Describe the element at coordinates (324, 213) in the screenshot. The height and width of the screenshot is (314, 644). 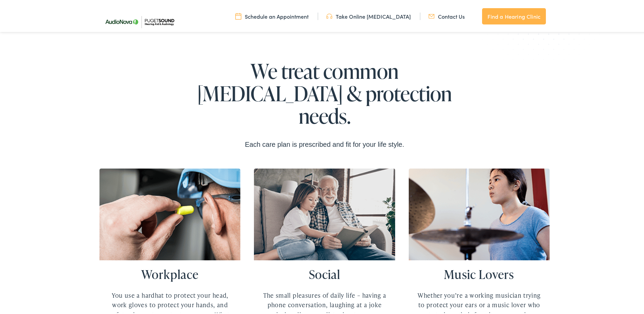
I see `img: An elderly man with hearing aids helps a child learn to read in the Seattle, WA area.` at that location.